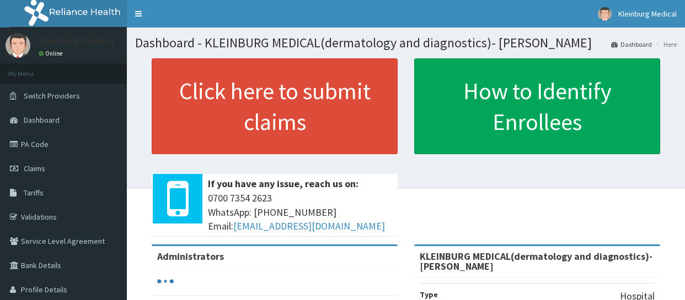 The height and width of the screenshot is (300, 685). I want to click on a: Dashboard, so click(631, 44).